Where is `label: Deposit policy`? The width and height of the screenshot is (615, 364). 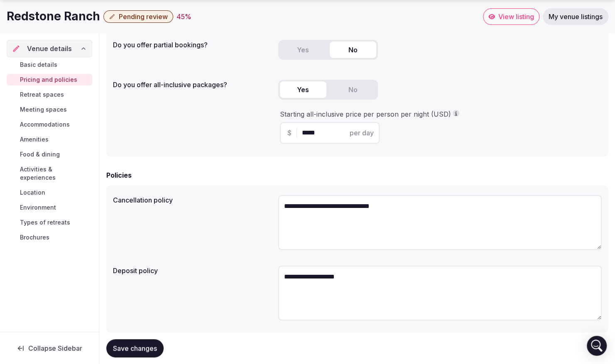 label: Deposit policy is located at coordinates (192, 271).